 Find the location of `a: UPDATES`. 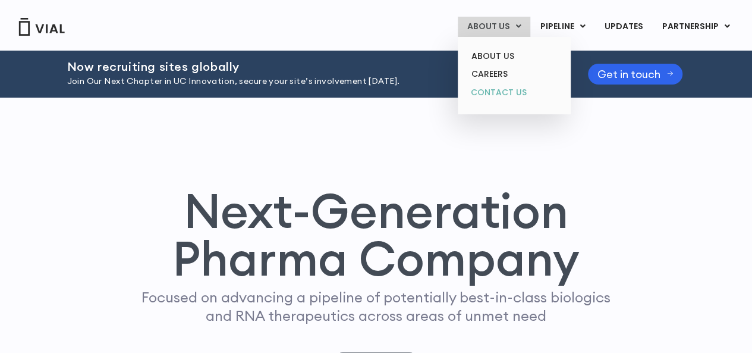

a: UPDATES is located at coordinates (624, 27).